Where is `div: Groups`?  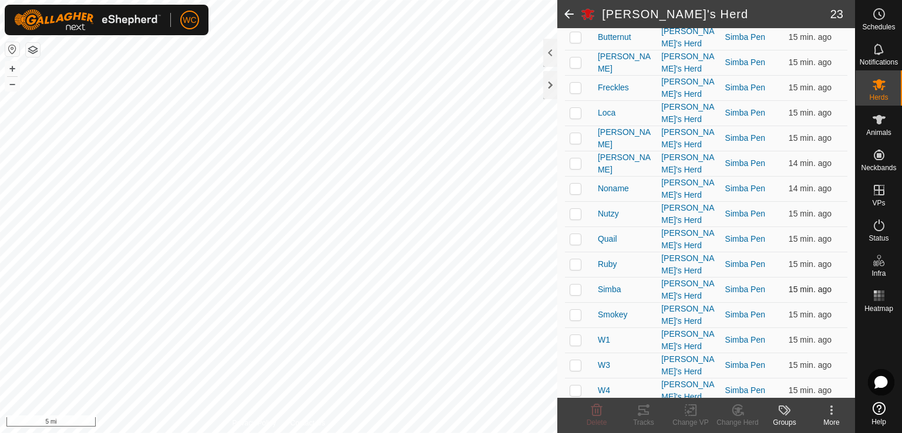
div: Groups is located at coordinates (784, 423).